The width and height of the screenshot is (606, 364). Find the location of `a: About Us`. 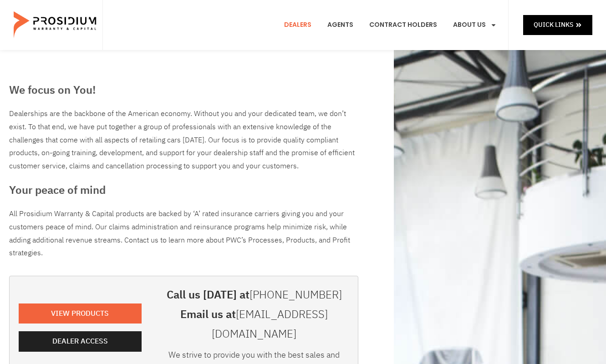

a: About Us is located at coordinates (474, 25).